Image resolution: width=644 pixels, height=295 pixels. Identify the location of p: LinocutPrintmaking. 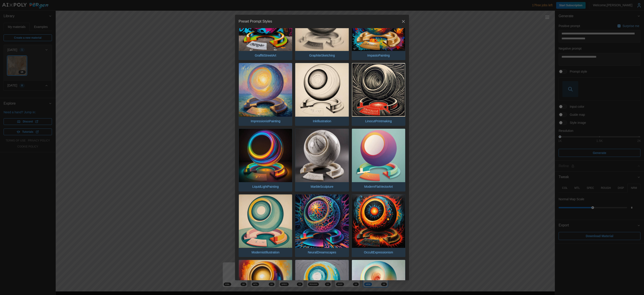
(378, 121).